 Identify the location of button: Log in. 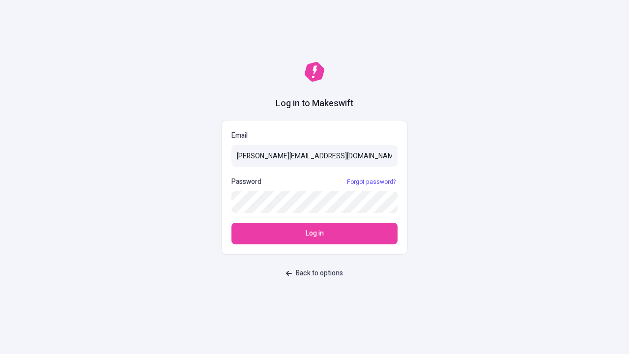
(314, 233).